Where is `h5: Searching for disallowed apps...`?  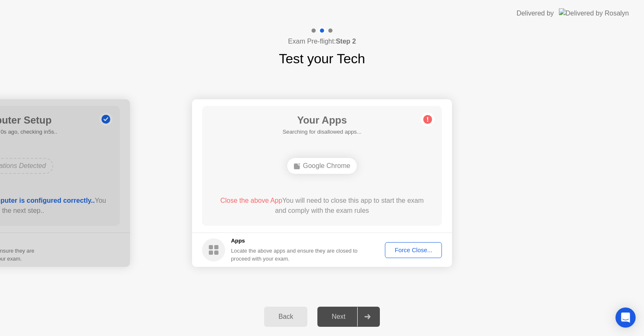
h5: Searching for disallowed apps... is located at coordinates (322, 132).